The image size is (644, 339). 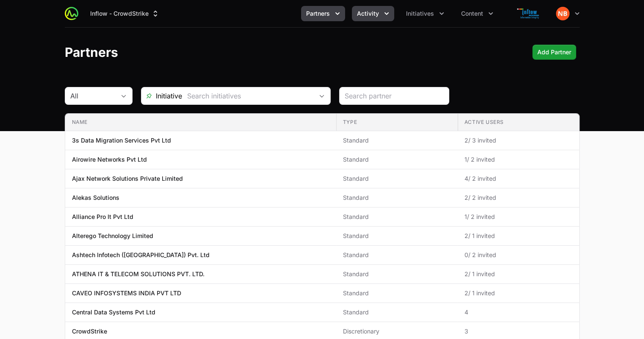 What do you see at coordinates (519, 141) in the screenshot?
I see `span: 2 / 3 invited` at bounding box center [519, 141].